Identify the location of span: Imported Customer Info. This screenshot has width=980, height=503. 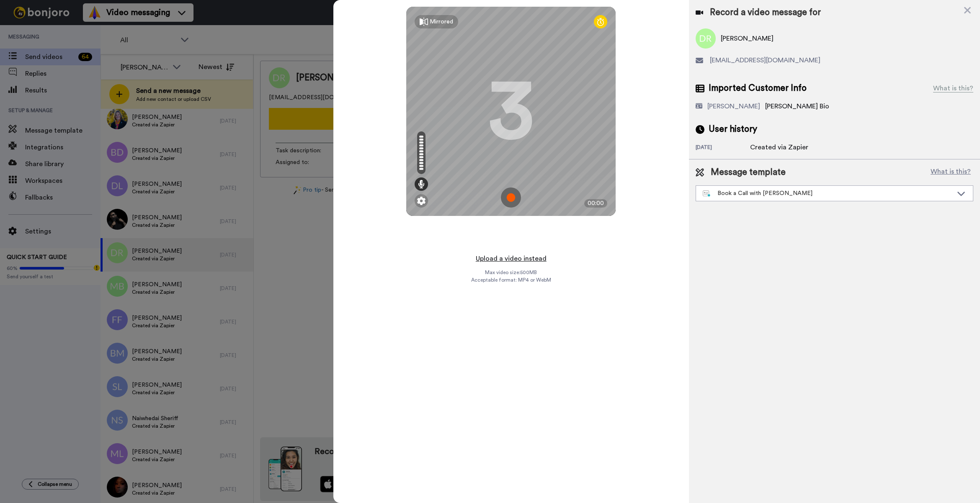
(757, 88).